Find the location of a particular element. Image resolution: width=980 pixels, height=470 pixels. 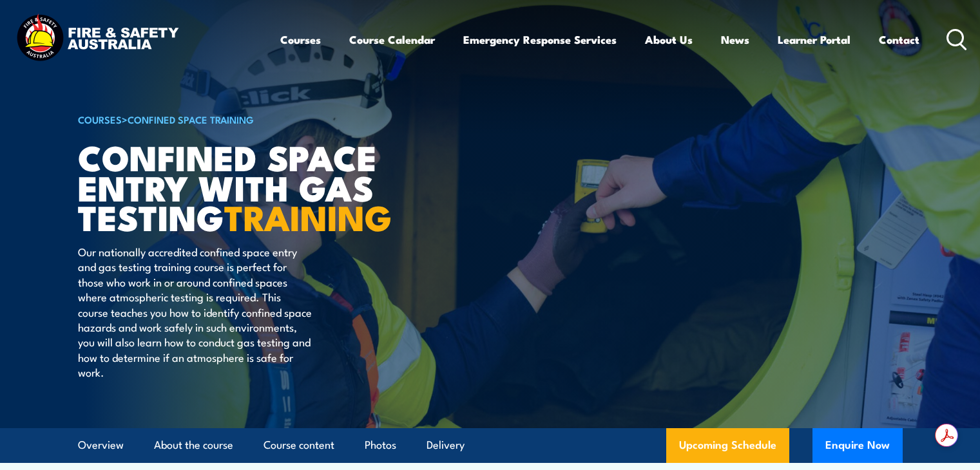

a: About the course is located at coordinates (193, 444).